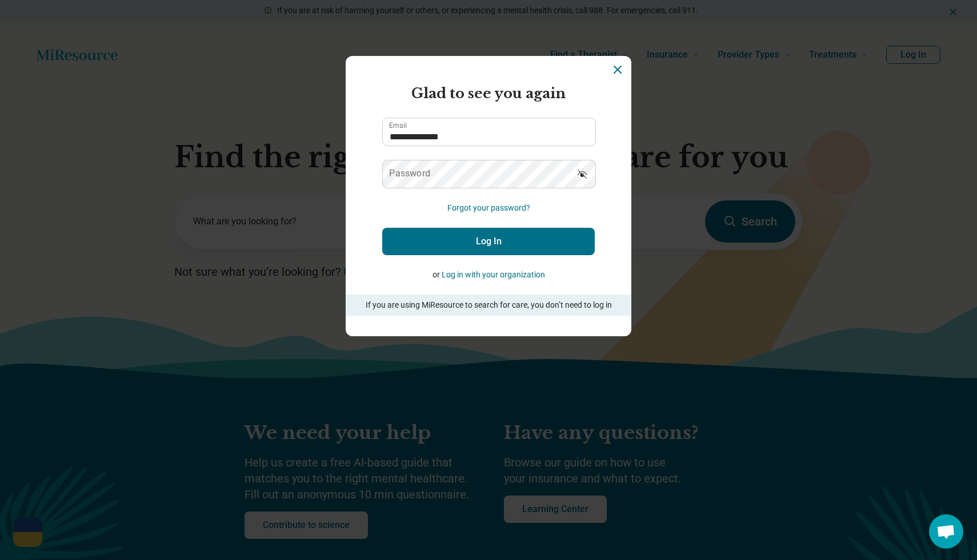 This screenshot has height=560, width=977. Describe the element at coordinates (489, 242) in the screenshot. I see `button: Log In` at that location.